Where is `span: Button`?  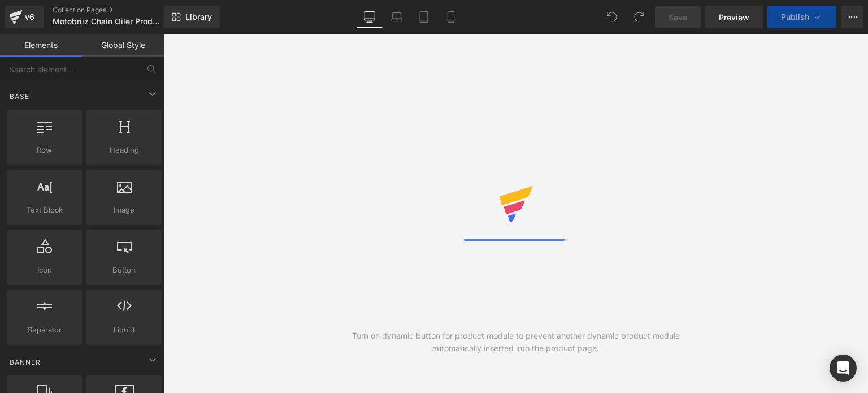
span: Button is located at coordinates (124, 269).